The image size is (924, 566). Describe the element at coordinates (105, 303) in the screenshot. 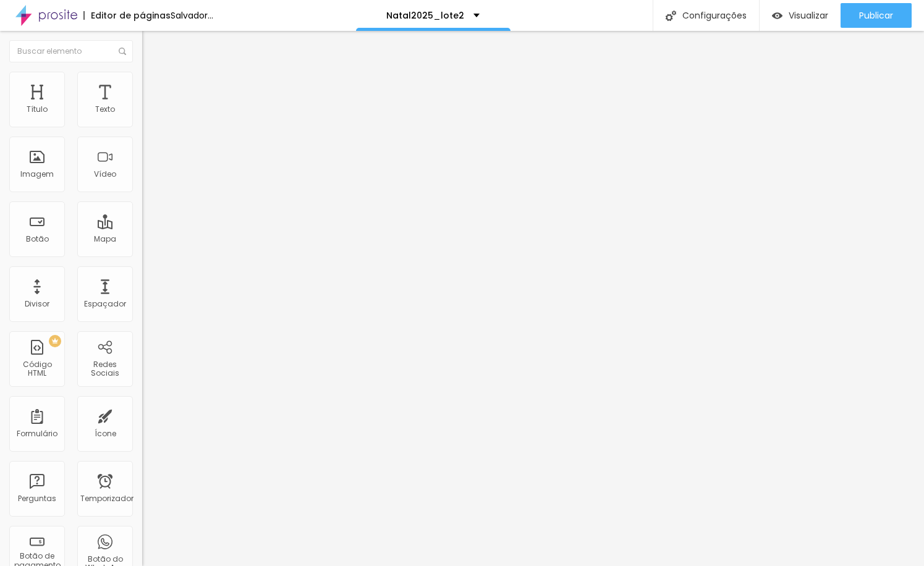

I see `font: Espaçador` at that location.